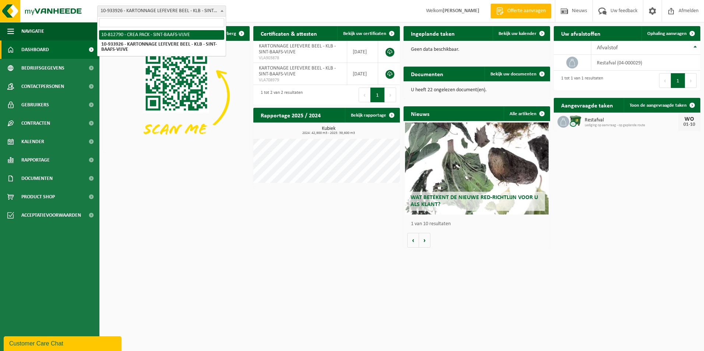  Describe the element at coordinates (607, 48) in the screenshot. I see `span: Afvalstof` at that location.